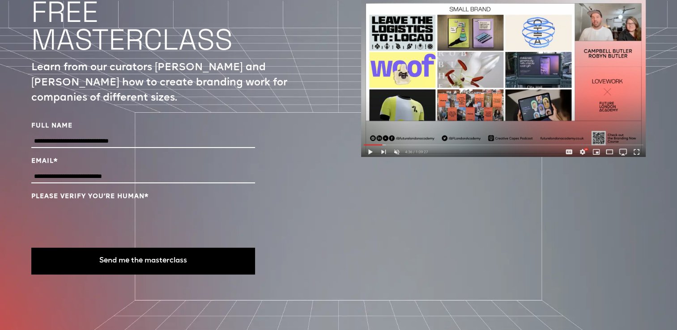  I want to click on button: Send me the masterclass, so click(143, 261).